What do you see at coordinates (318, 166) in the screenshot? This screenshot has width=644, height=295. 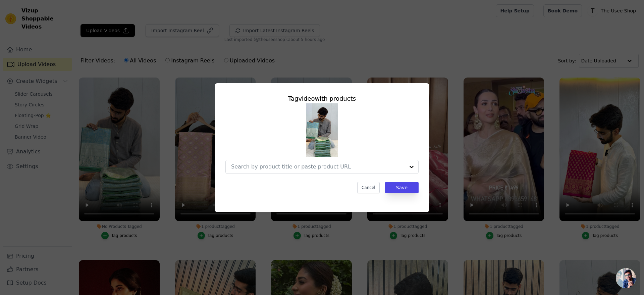 I see `input: Search by product title or paste product URL` at bounding box center [318, 166].